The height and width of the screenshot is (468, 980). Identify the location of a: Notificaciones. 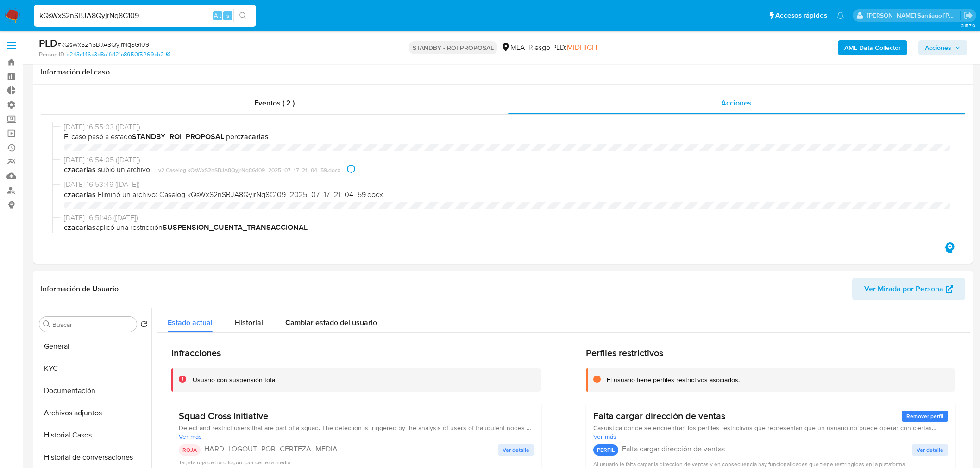
(840, 15).